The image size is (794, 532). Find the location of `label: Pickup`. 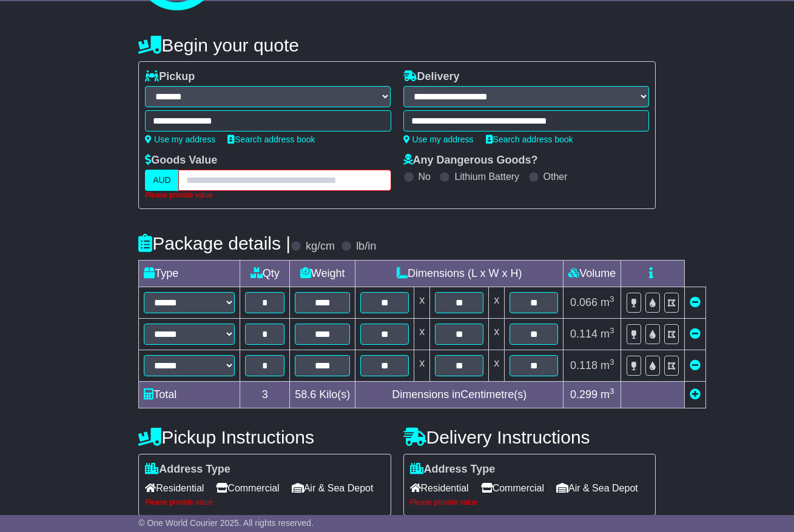

label: Pickup is located at coordinates (170, 77).